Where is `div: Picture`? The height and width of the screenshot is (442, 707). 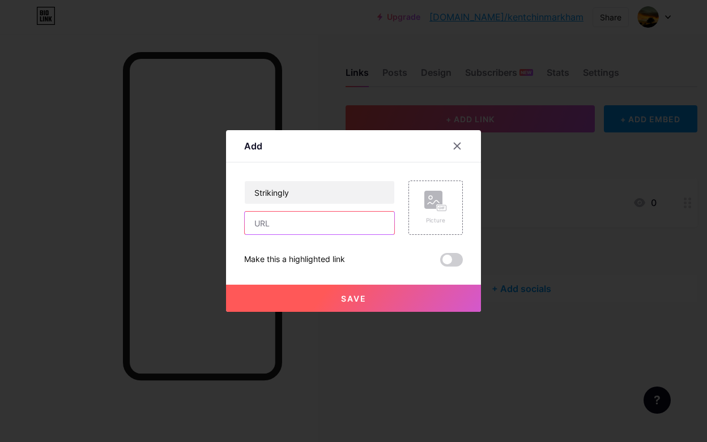
div: Picture is located at coordinates (436, 220).